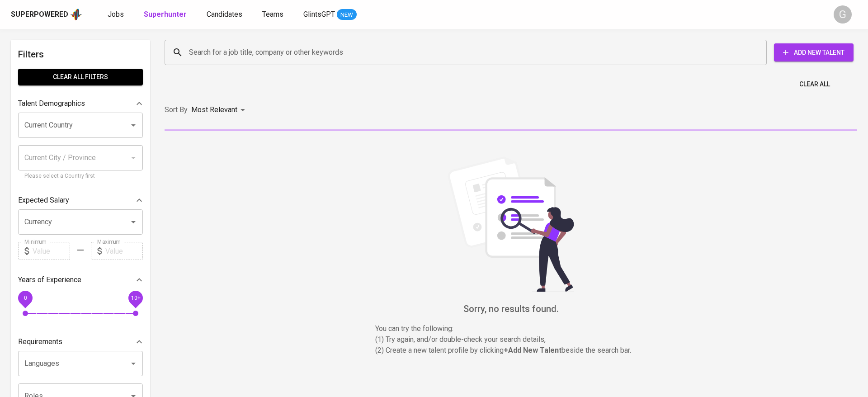 This screenshot has height=397, width=868. Describe the element at coordinates (330, 14) in the screenshot. I see `a: GlintsGPT NEW` at that location.